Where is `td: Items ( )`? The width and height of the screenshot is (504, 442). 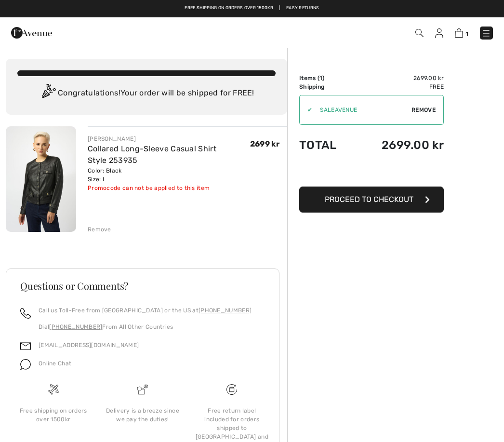
td: Items ( ) is located at coordinates (326, 78).